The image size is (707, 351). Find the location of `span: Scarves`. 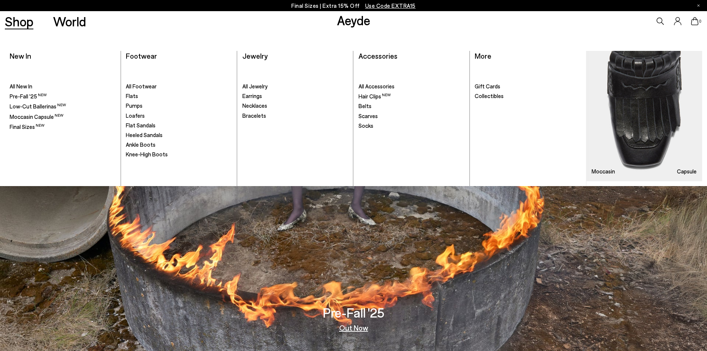

span: Scarves is located at coordinates (368, 116).